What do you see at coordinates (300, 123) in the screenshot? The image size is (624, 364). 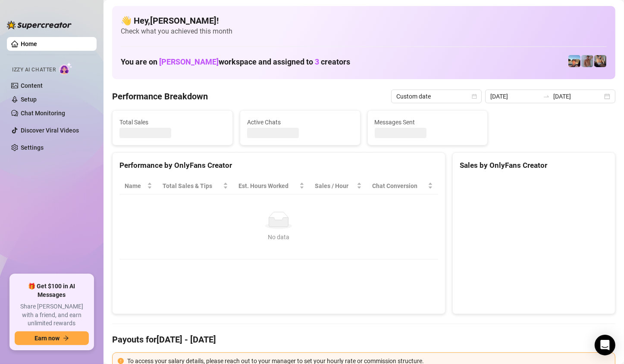 I see `span: Active Chats` at bounding box center [300, 123].